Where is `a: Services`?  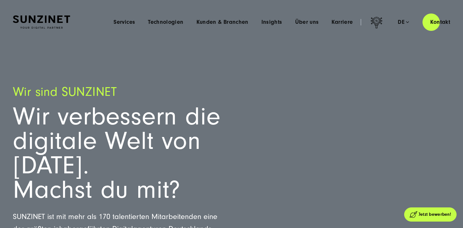
a: Services is located at coordinates (124, 22).